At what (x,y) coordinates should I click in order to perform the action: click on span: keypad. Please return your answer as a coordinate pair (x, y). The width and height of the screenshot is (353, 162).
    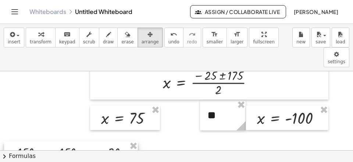
    Looking at the image, I should click on (67, 42).